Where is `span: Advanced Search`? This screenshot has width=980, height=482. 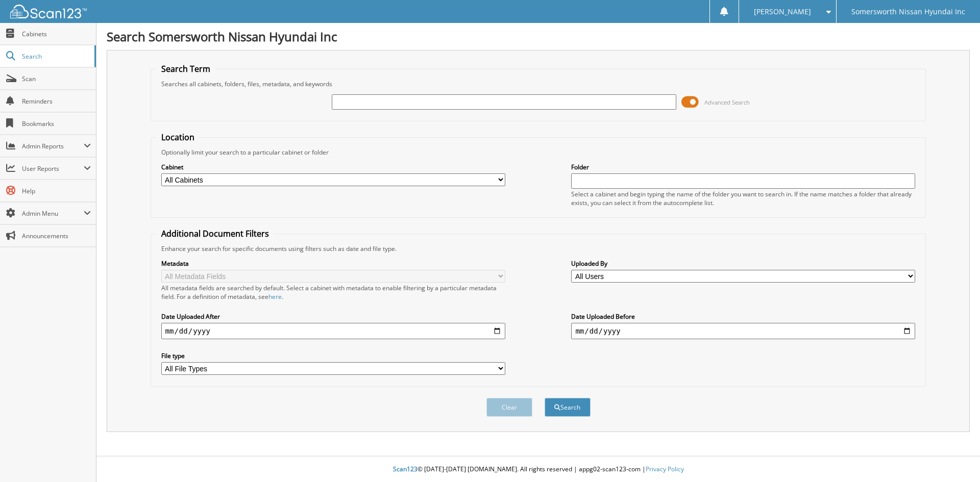
span: Advanced Search is located at coordinates (727, 102).